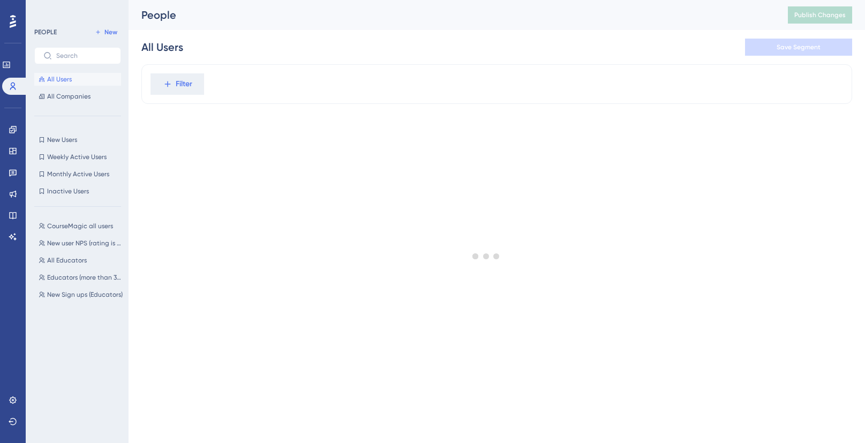  Describe the element at coordinates (67, 260) in the screenshot. I see `span: All Educators` at that location.